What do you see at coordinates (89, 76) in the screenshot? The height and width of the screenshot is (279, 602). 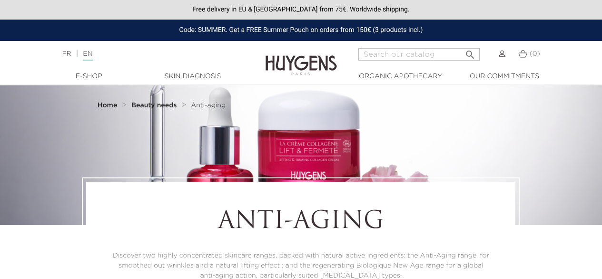 I see `a: E-Shop` at bounding box center [89, 76].